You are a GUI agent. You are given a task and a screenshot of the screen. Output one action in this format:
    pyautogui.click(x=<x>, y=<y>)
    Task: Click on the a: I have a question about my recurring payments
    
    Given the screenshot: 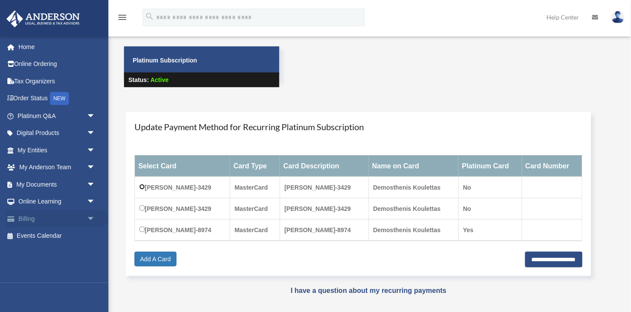 What is the action you would take?
    pyautogui.click(x=368, y=290)
    